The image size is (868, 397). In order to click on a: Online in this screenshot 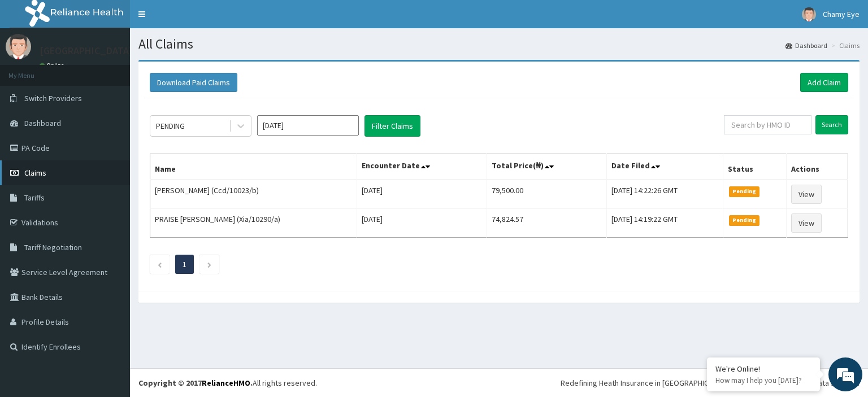, I will do `click(53, 65)`.